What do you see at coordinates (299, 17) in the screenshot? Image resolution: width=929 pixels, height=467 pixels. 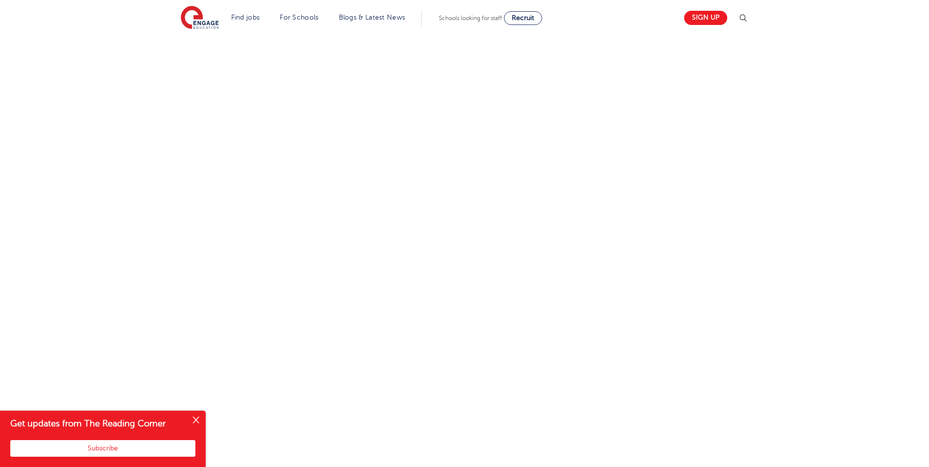 I see `a: For Schools` at bounding box center [299, 17].